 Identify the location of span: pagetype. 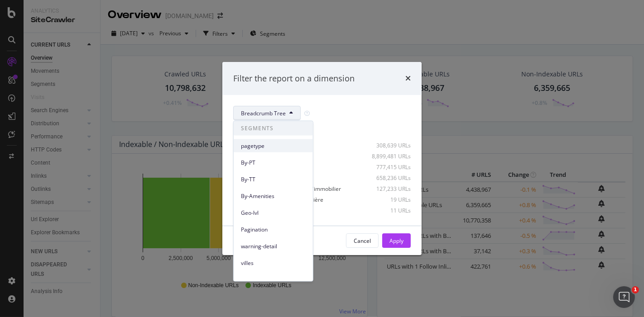
(273, 146).